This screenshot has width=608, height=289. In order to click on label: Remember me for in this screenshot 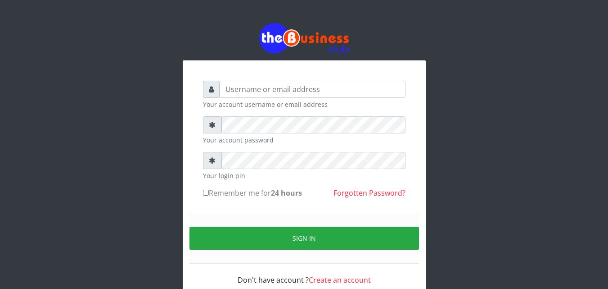, I will do `click(253, 193)`.